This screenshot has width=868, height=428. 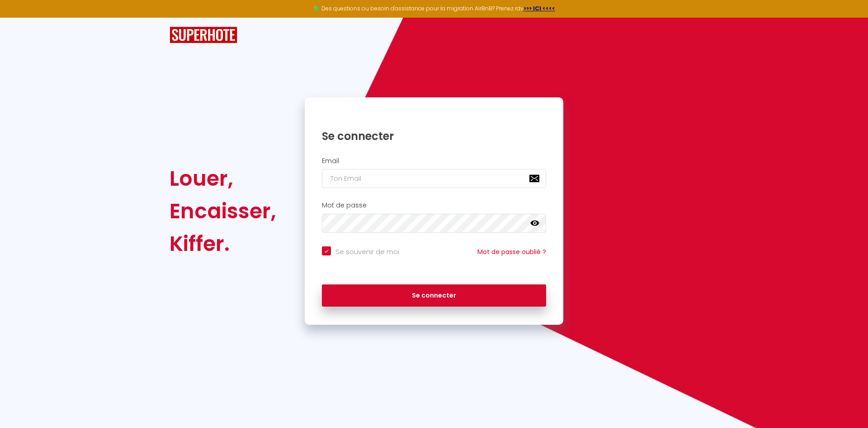 What do you see at coordinates (223, 244) in the screenshot?
I see `div: Kiffer.` at bounding box center [223, 244].